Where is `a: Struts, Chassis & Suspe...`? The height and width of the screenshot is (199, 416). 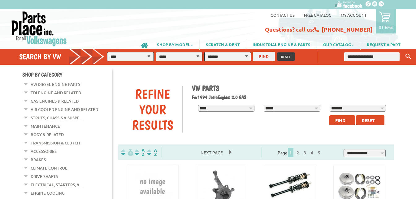 a: Struts, Chassis & Suspe... is located at coordinates (56, 118).